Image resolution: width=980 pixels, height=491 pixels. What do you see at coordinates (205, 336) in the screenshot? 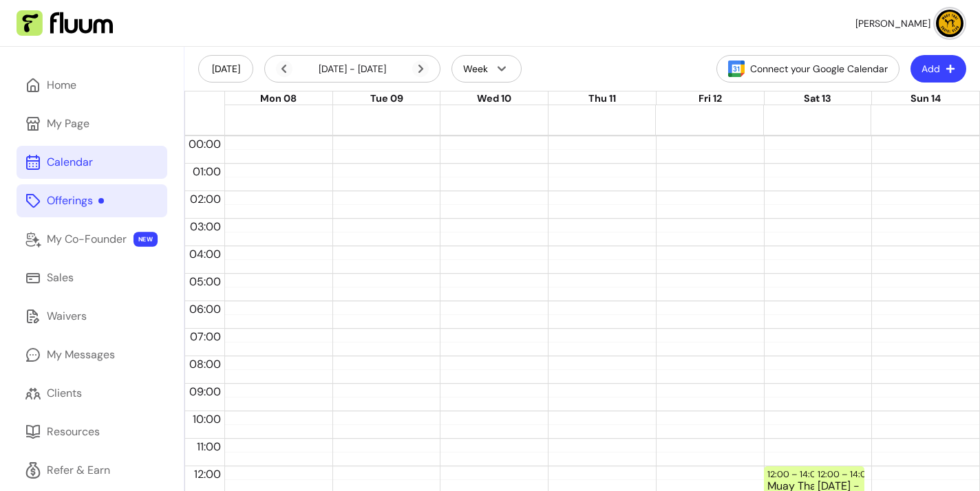
I see `span: 07:00` at bounding box center [205, 336].